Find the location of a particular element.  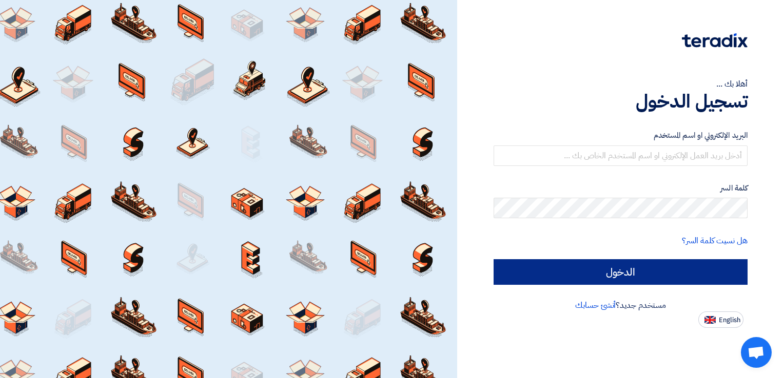

a: هل نسيت كلمة السر؟ is located at coordinates (714, 241).